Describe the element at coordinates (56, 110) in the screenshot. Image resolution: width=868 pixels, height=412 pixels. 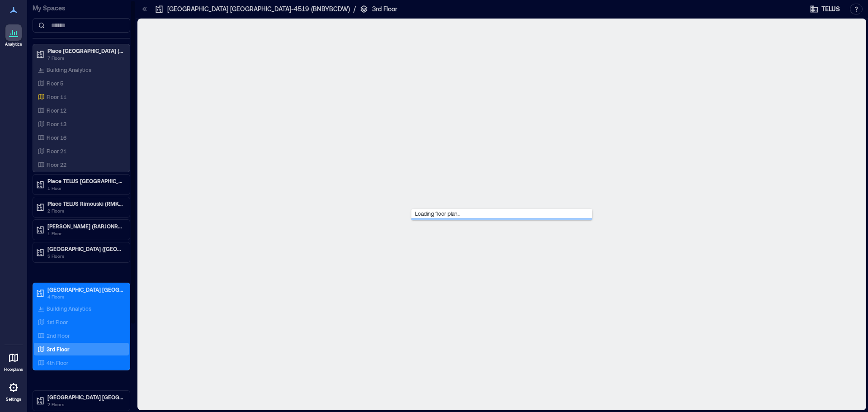
I see `p: Floor 12` at that location.